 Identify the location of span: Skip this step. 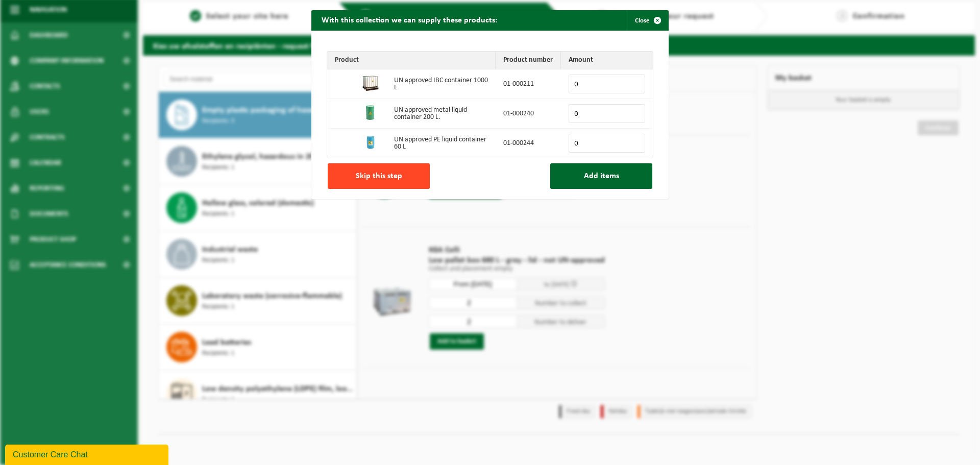
(379, 176).